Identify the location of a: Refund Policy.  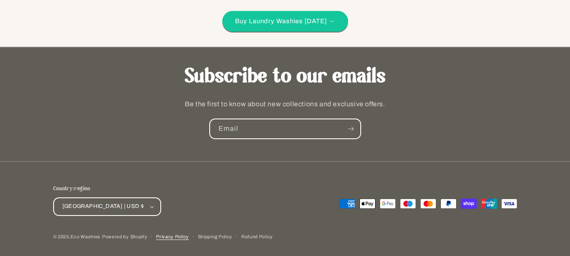
(257, 237).